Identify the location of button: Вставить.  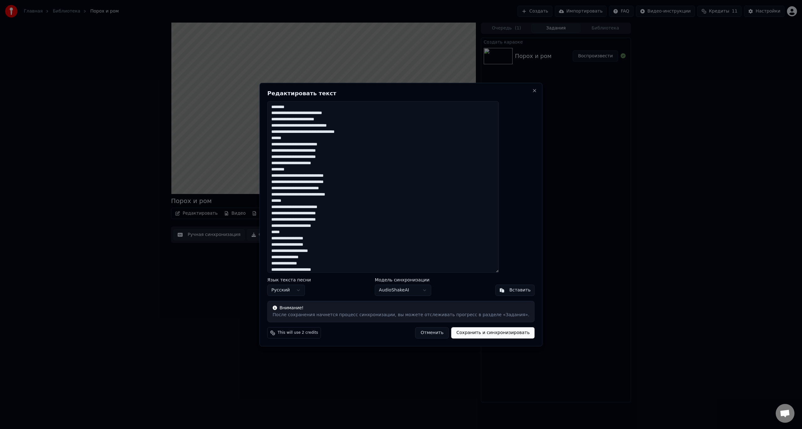
(515, 290).